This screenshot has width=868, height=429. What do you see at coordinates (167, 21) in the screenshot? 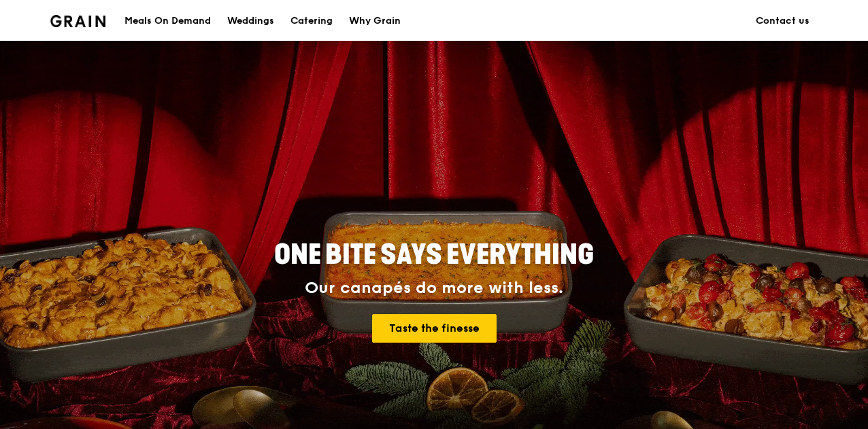
I see `div: Meals On Demand` at bounding box center [167, 21].